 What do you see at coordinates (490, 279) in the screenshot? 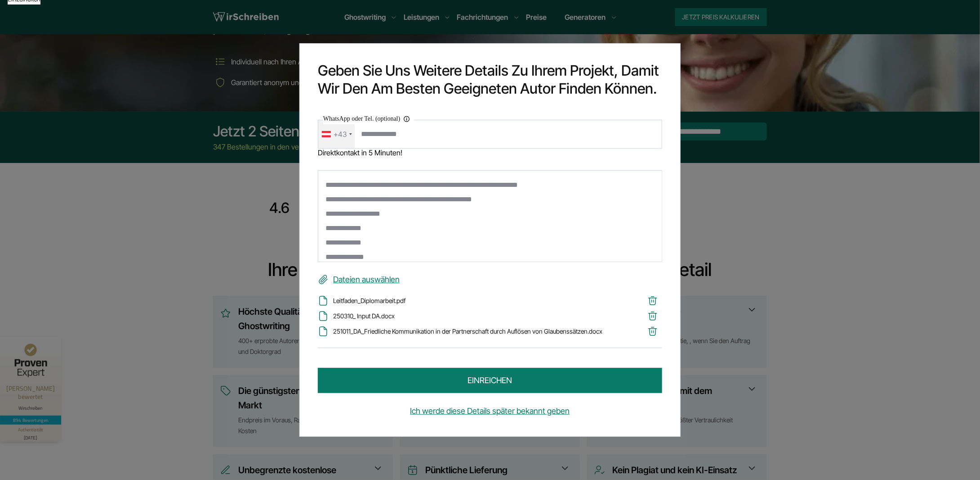
I see `label: Dateien auswählen` at bounding box center [490, 279].